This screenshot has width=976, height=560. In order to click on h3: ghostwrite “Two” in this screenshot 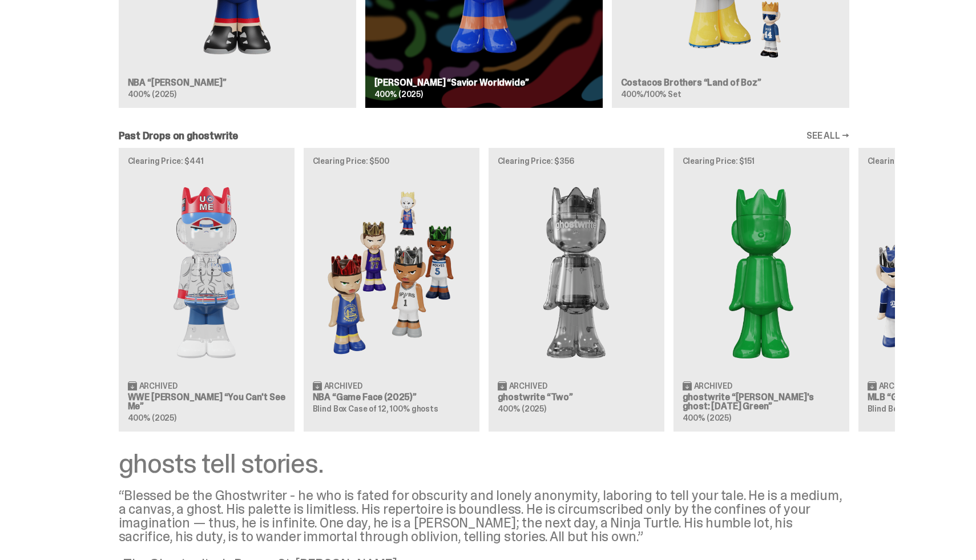, I will do `click(577, 397)`.